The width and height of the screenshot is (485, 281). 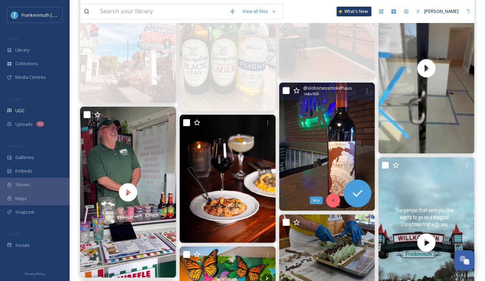 What do you see at coordinates (15, 15) in the screenshot?
I see `img: Social%20Media%20PFP%202025.jpg` at bounding box center [15, 15].